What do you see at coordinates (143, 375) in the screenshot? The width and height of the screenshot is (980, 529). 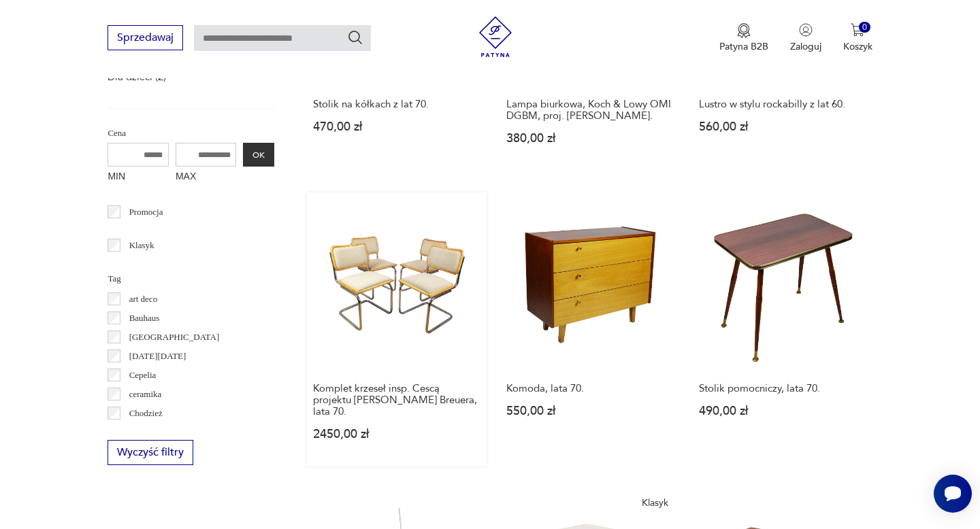 I see `p: Cepelia` at bounding box center [143, 375].